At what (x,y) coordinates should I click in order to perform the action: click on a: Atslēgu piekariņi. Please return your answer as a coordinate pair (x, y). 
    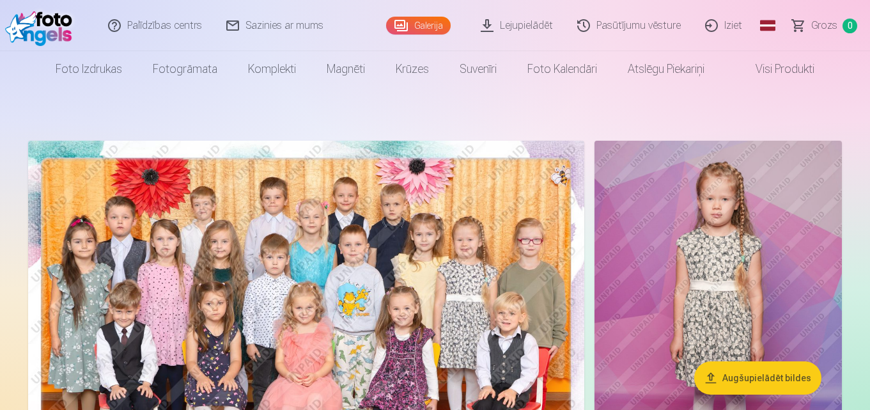
    Looking at the image, I should click on (666, 69).